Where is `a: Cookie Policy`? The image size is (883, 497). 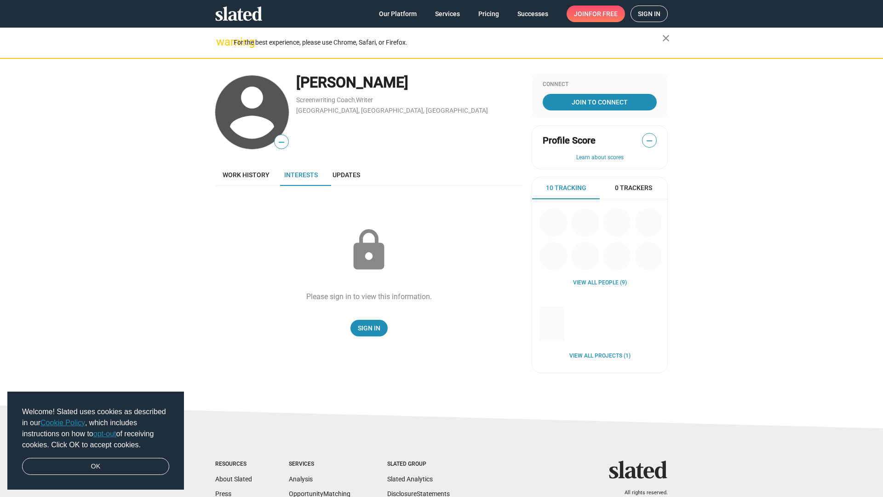 a: Cookie Policy is located at coordinates (63, 422).